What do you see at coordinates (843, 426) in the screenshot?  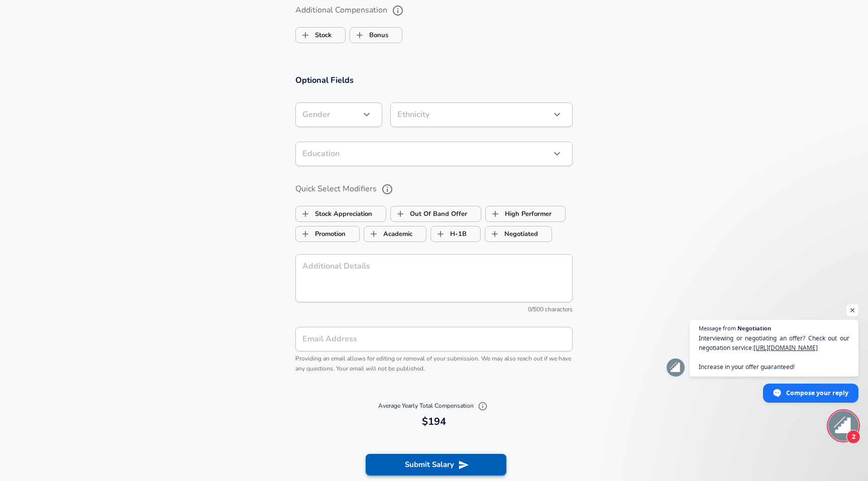 I see `div: Open chat` at bounding box center [843, 426].